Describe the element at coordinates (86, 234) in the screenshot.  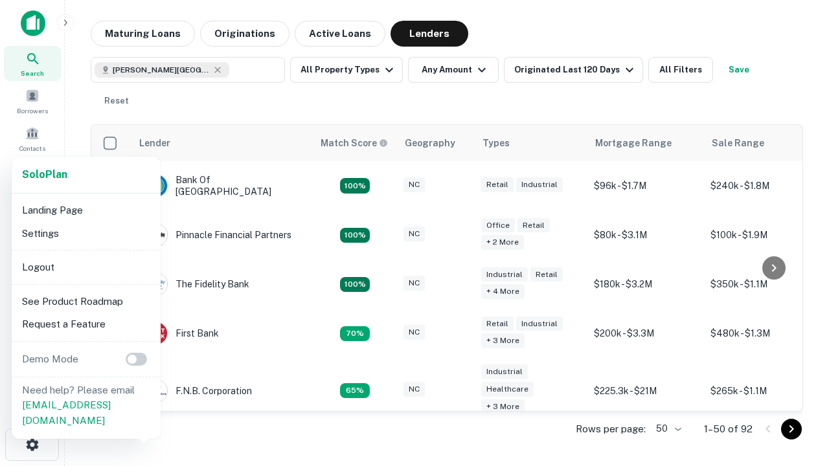
I see `li: Settings` at that location.